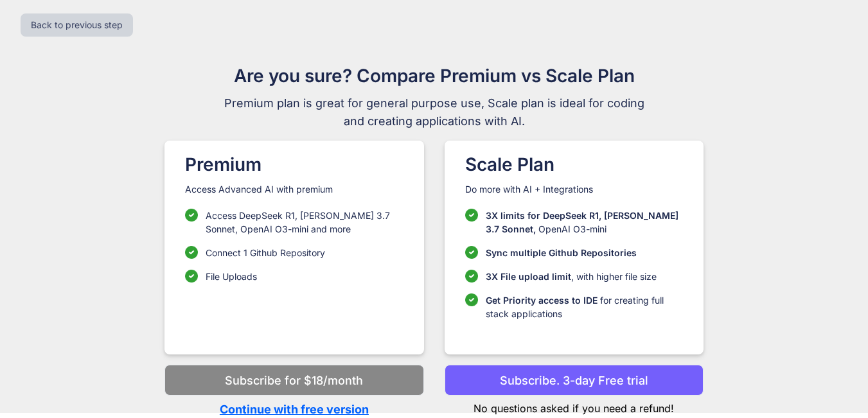 The image size is (868, 418). I want to click on h1: Are you sure? Compare Premium vs Scale Plan, so click(434, 76).